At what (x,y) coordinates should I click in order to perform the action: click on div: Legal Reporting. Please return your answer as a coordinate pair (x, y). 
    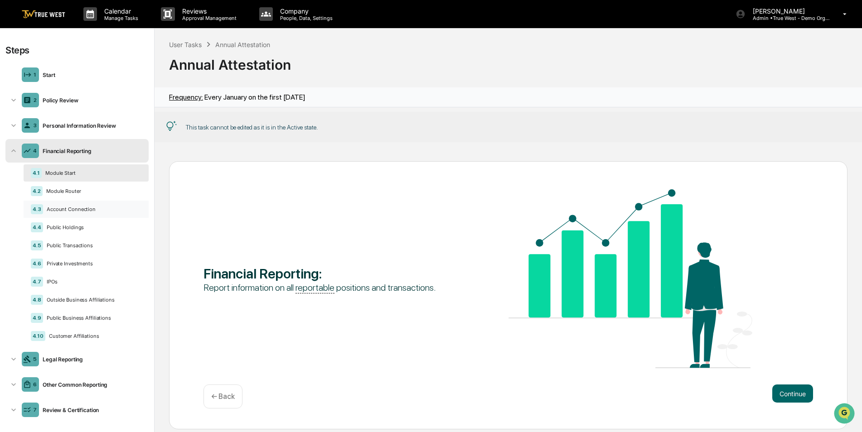
    Looking at the image, I should click on (92, 359).